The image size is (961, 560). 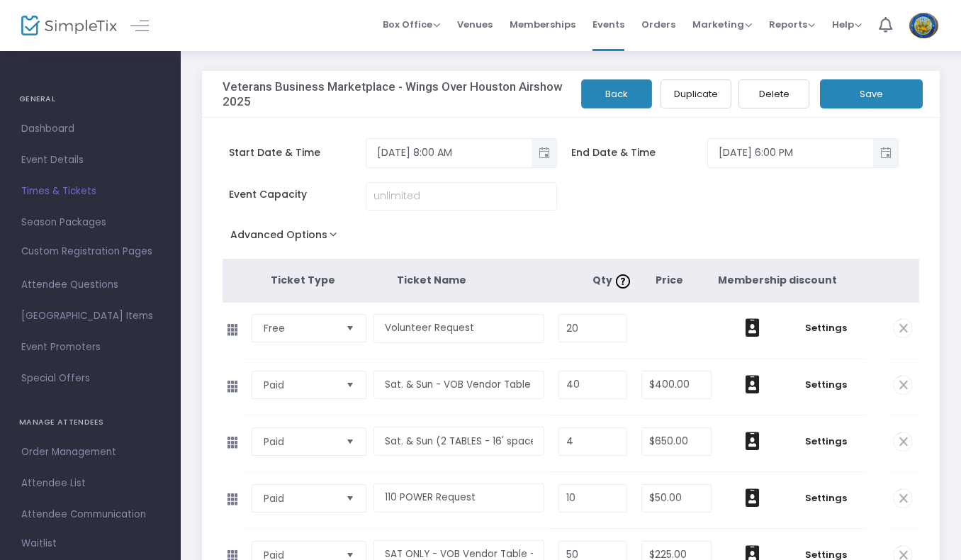 I want to click on button: Advanced Options, so click(x=286, y=238).